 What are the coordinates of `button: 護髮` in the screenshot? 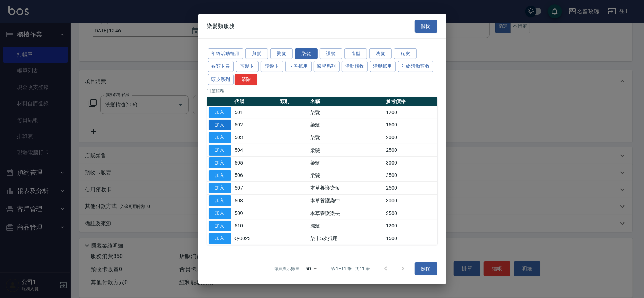 It's located at (331, 53).